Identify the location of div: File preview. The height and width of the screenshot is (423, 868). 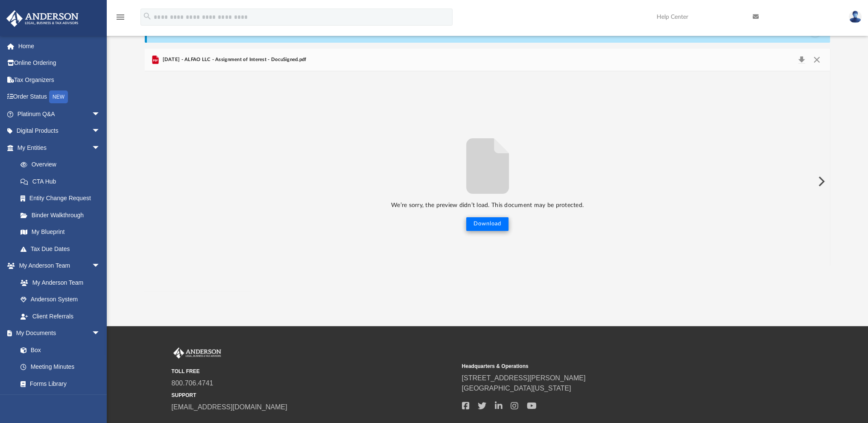
(487, 181).